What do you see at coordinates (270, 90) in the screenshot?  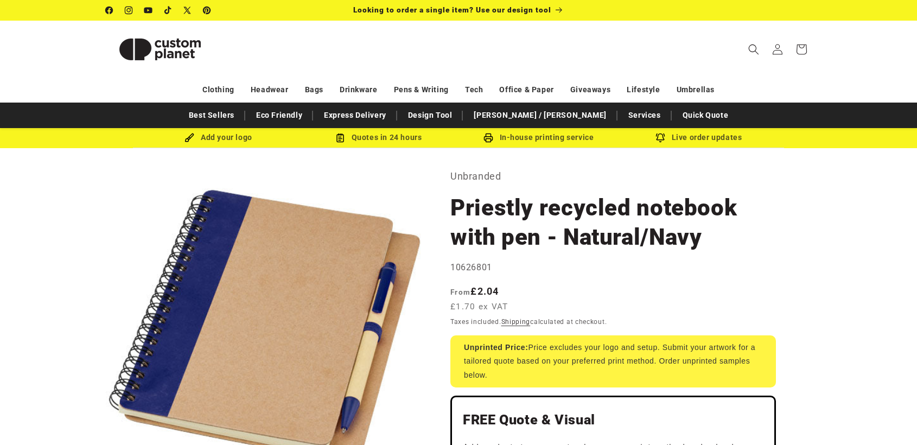 I see `a: Headwear` at bounding box center [270, 90].